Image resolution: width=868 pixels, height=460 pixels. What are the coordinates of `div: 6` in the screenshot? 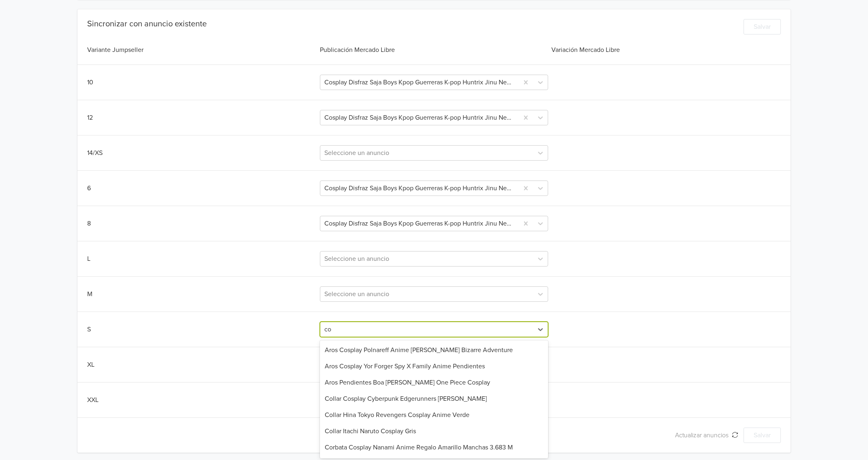 It's located at (203, 188).